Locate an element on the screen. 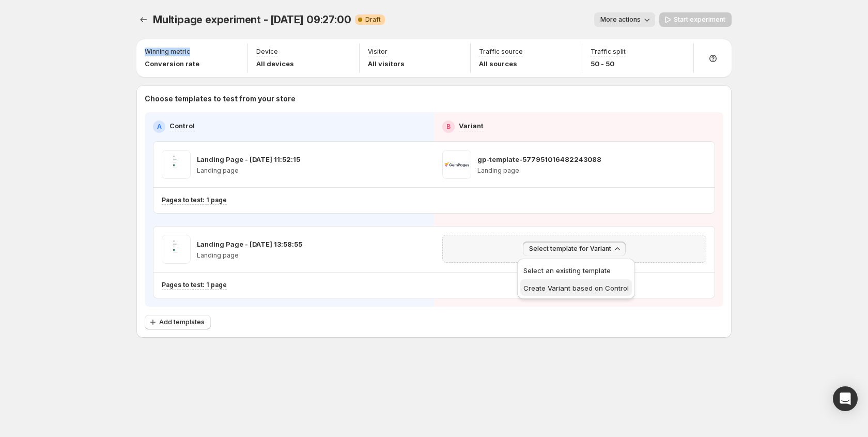  p: Device is located at coordinates (267, 52).